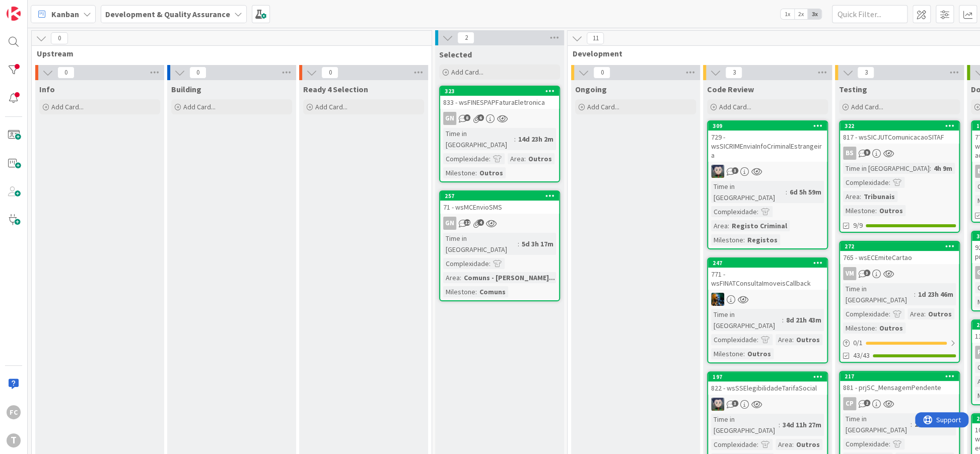  What do you see at coordinates (536, 139) in the screenshot?
I see `div: 14d 23h 2m` at bounding box center [536, 139].